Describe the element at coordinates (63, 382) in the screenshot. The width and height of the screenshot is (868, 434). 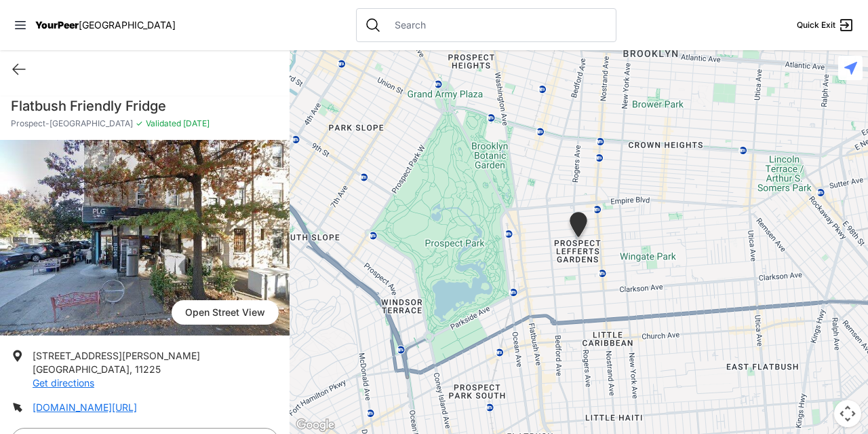
I see `a: Get directions` at that location.